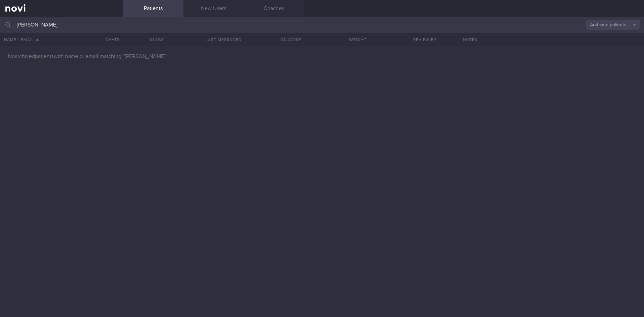 Image resolution: width=644 pixels, height=317 pixels. I want to click on div: Usage, so click(156, 40).